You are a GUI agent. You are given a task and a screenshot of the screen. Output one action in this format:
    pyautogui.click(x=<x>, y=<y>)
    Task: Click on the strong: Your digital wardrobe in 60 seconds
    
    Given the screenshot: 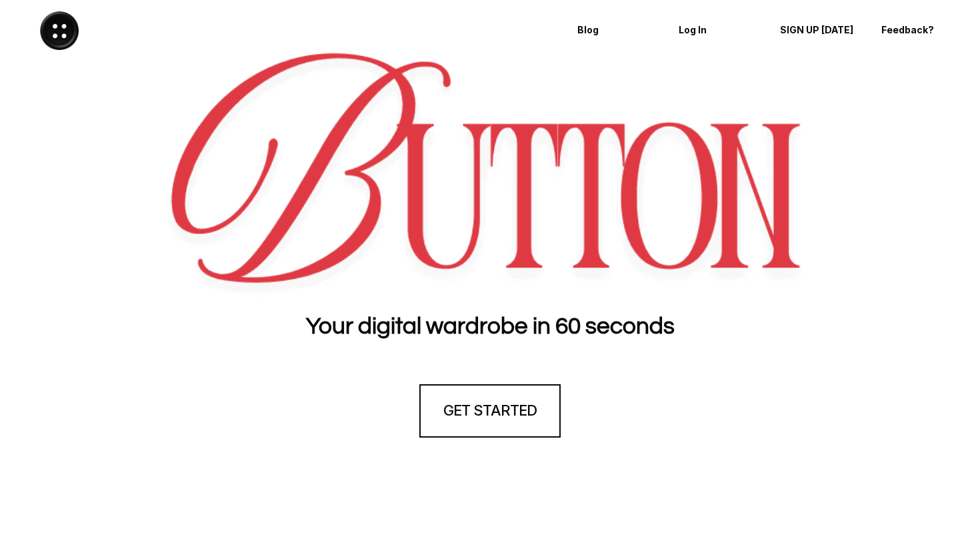 What is the action you would take?
    pyautogui.click(x=490, y=326)
    